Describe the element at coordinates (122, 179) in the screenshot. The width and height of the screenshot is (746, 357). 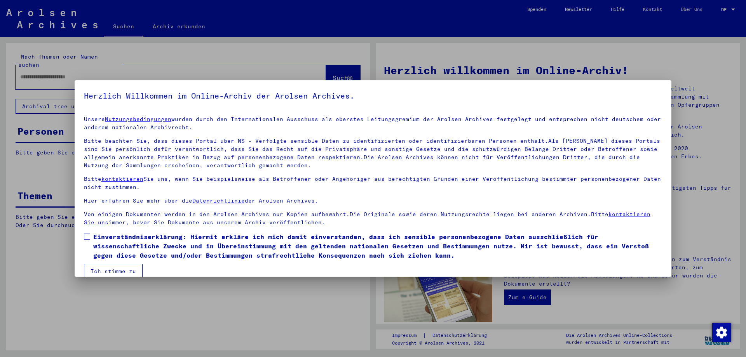
I see `a: kontaktieren` at that location.